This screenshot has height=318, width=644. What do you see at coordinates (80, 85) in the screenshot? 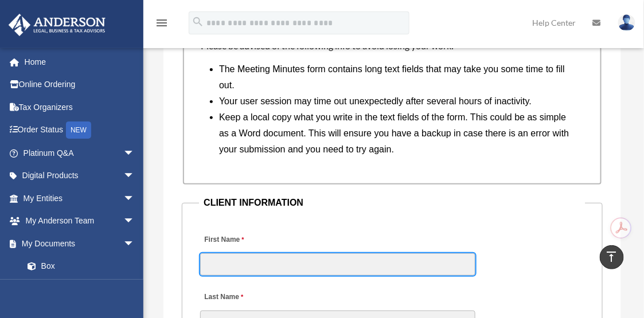
I see `a: Online Ordering` at bounding box center [80, 85].